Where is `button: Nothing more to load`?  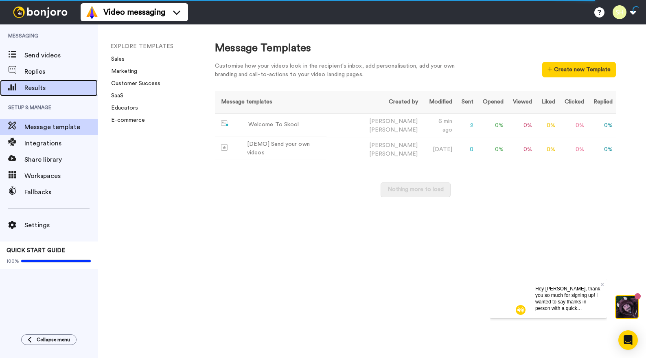
button: Nothing more to load is located at coordinates (416, 190).